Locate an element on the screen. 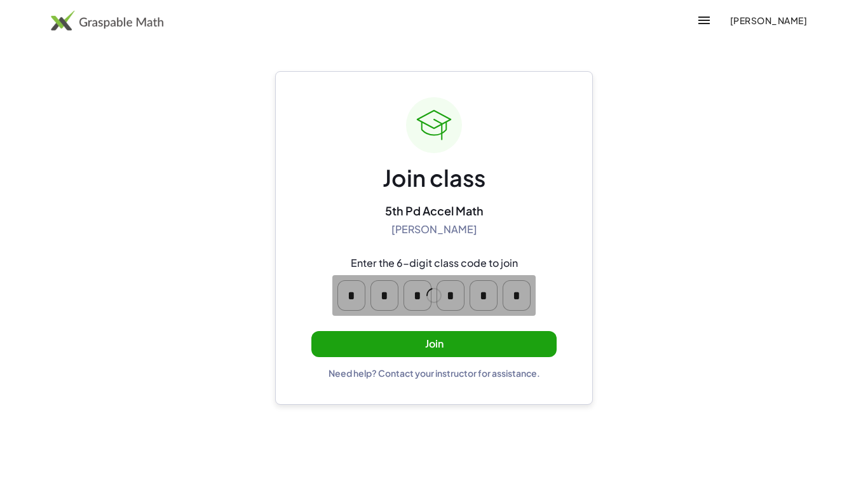 The image size is (868, 488). div: Need help? Contact your instructor for assistance. is located at coordinates (434, 373).